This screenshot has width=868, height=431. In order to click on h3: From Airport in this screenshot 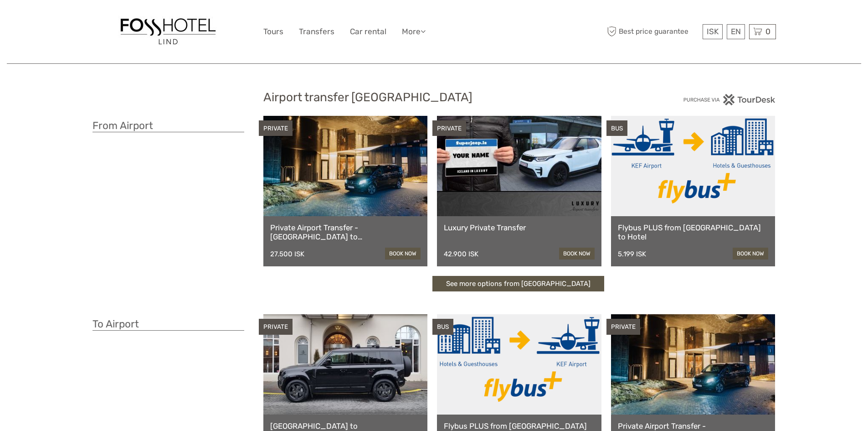, I will do `click(168, 126)`.